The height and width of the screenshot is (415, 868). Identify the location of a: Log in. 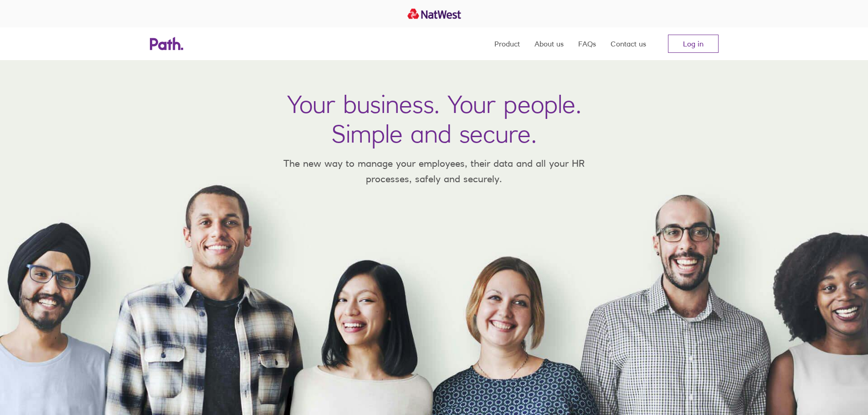
(694, 44).